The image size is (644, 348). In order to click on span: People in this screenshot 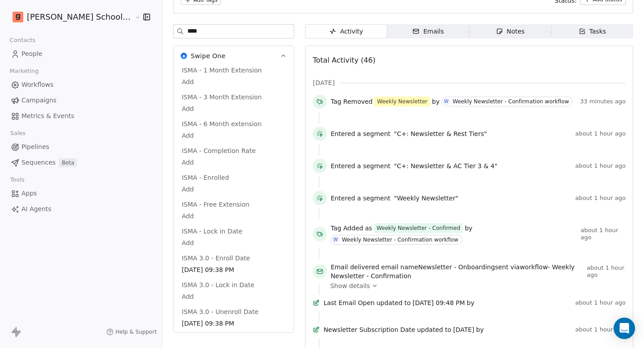, I will do `click(32, 54)`.